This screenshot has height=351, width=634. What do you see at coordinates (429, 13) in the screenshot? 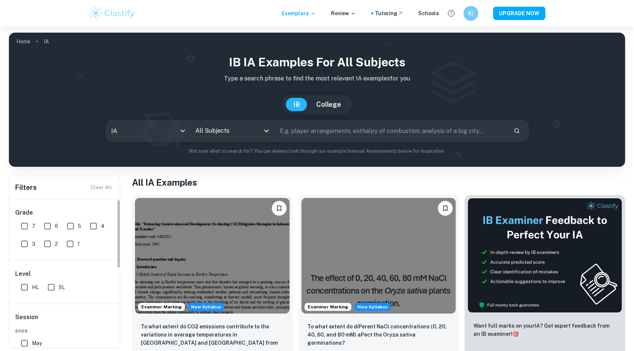
I see `div: Schools` at bounding box center [429, 13].